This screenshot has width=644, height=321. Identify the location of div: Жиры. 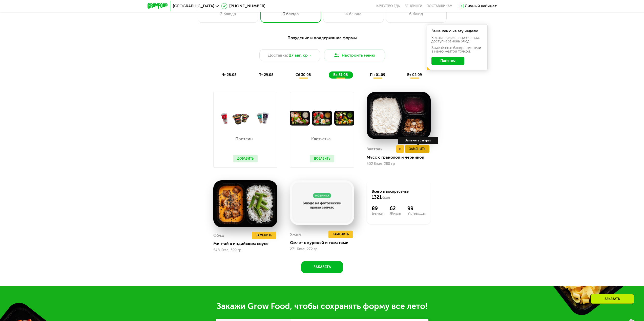
(395, 213).